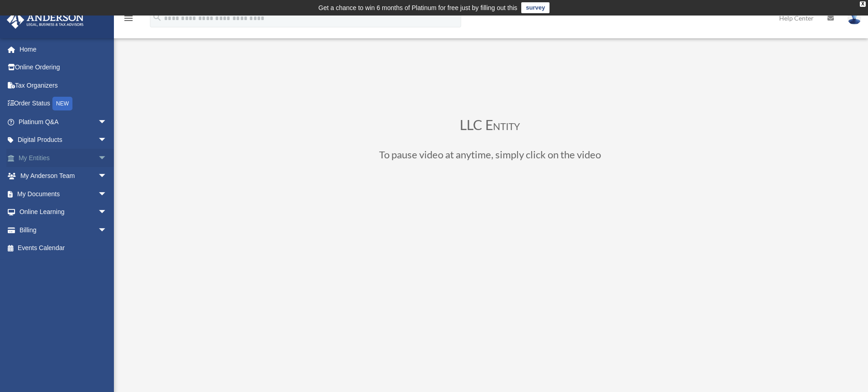 The height and width of the screenshot is (392, 868). I want to click on a: Tax Organizers, so click(64, 85).